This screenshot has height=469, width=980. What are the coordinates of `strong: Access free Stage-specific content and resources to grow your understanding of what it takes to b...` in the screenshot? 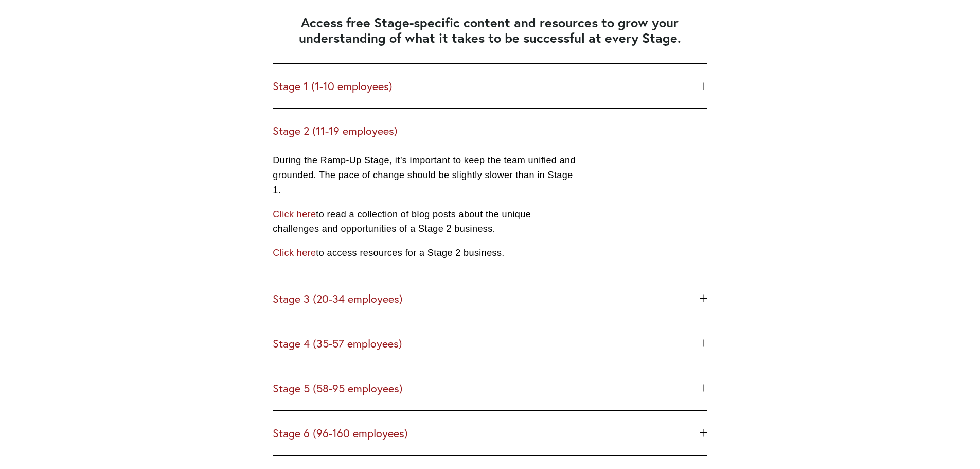 It's located at (491, 30).